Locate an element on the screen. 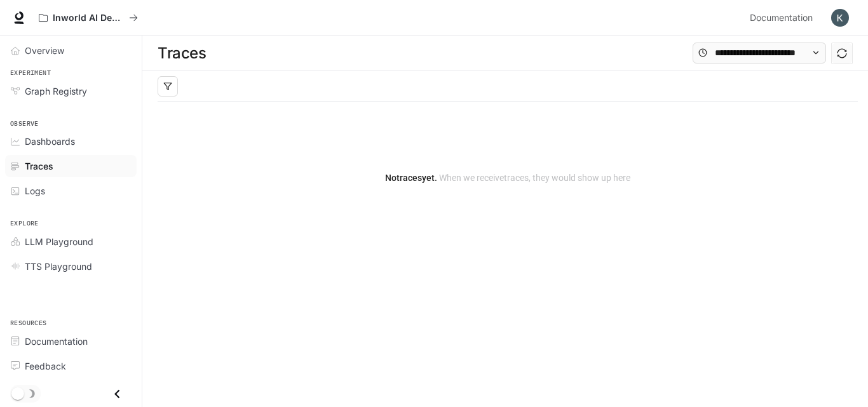 Image resolution: width=868 pixels, height=407 pixels. article: No traces yet. is located at coordinates (508, 178).